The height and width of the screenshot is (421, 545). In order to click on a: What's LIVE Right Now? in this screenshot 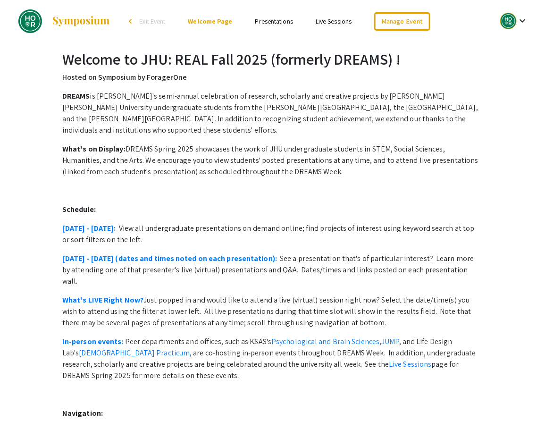, I will do `click(103, 300)`.